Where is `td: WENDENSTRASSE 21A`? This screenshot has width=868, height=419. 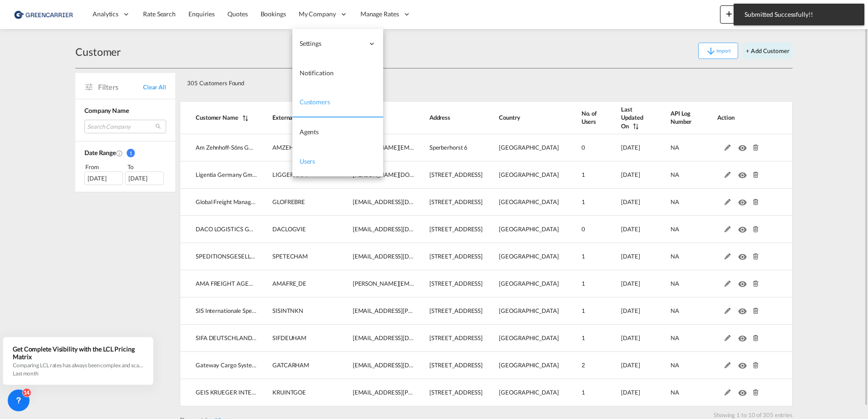 td: WENDENSTRASSE 21A is located at coordinates (449, 284).